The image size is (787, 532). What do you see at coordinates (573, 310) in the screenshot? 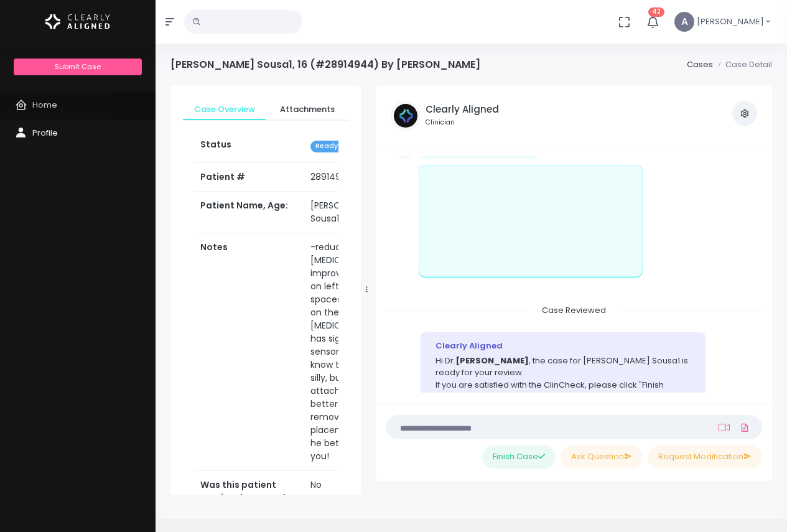
I see `span: Case Reviewed` at bounding box center [573, 310].